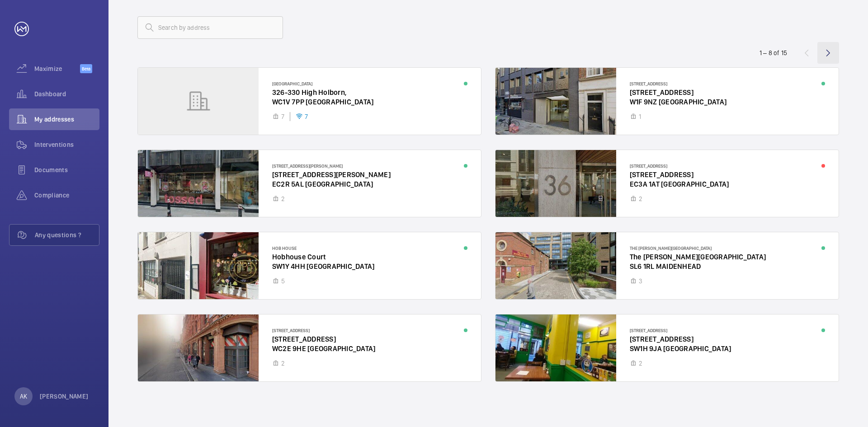  What do you see at coordinates (24, 396) in the screenshot?
I see `p: AK` at bounding box center [24, 396].